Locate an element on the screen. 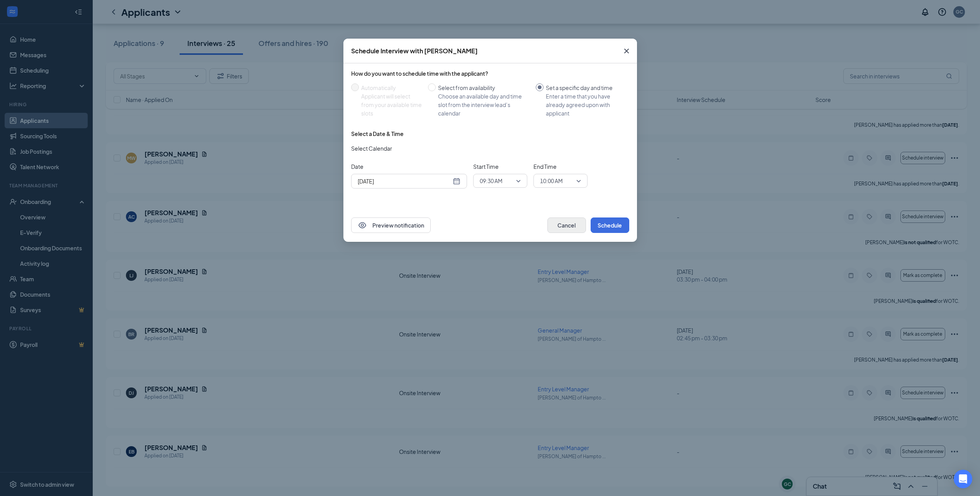  span: Date is located at coordinates (409, 166).